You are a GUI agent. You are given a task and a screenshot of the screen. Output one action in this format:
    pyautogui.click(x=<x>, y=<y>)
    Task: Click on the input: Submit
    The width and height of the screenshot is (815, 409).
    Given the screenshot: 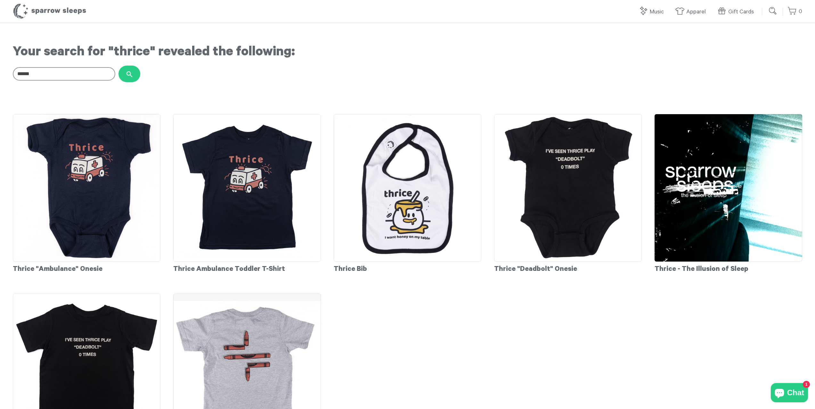 What is the action you would take?
    pyautogui.click(x=773, y=11)
    